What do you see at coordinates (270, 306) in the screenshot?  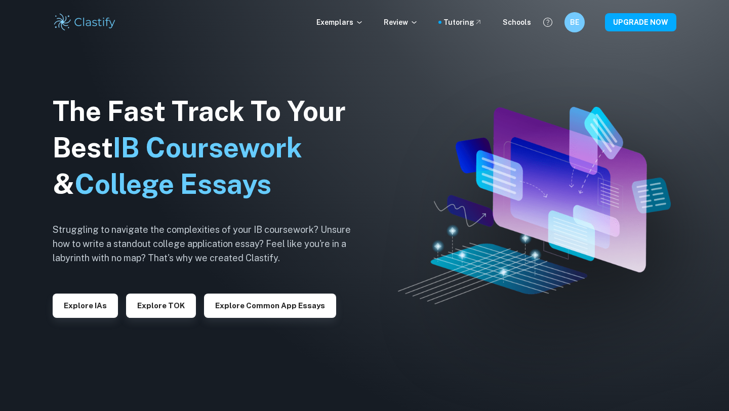 I see `button: Explore Common App essays` at bounding box center [270, 306].